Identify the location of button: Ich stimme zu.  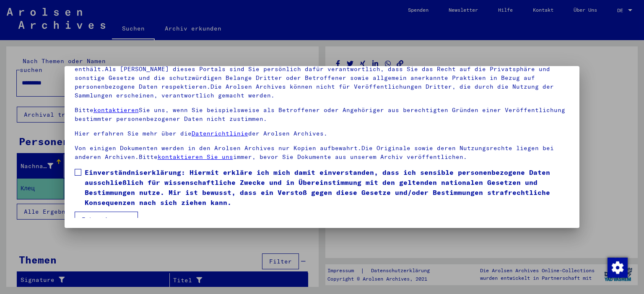
(106, 219).